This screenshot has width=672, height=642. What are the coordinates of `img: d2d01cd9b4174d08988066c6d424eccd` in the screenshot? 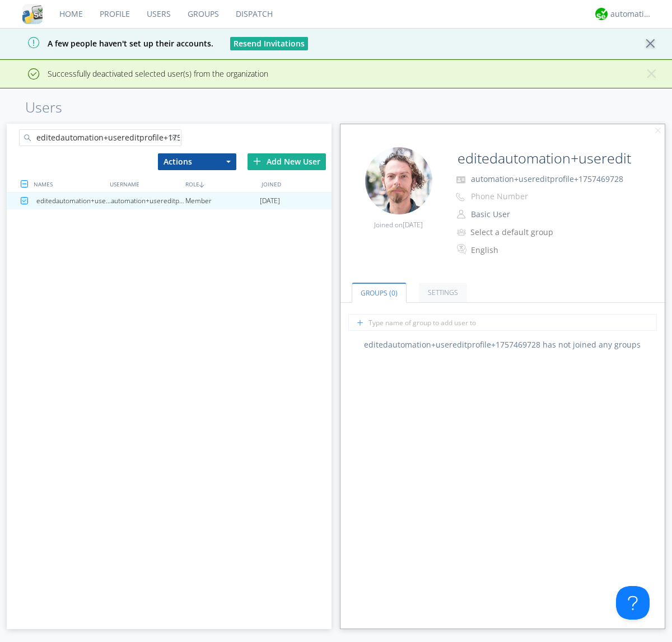 It's located at (601, 14).